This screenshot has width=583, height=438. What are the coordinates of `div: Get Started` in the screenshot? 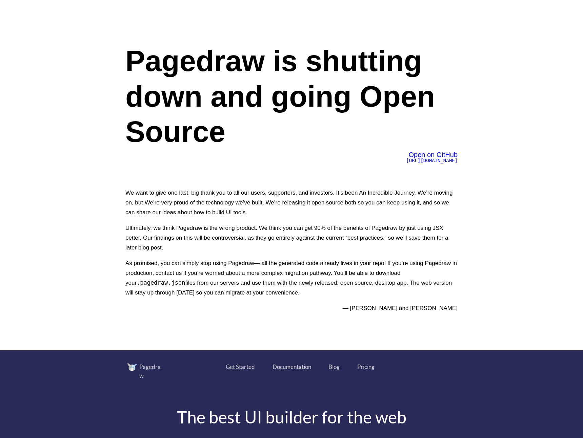 It's located at (240, 367).